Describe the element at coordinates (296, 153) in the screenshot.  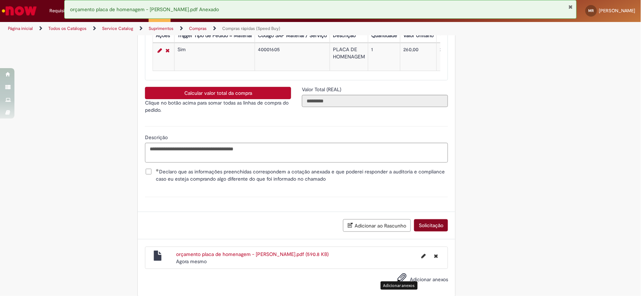
I see `textarea: Descrição` at that location.